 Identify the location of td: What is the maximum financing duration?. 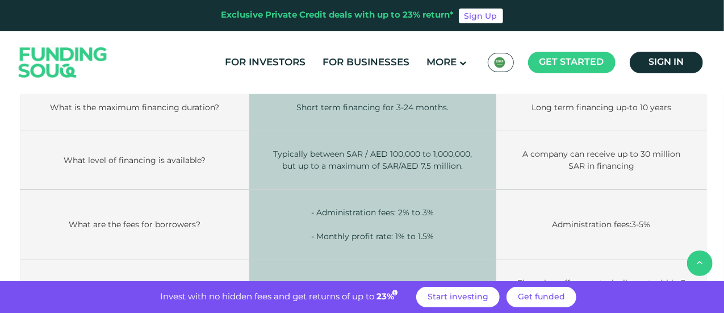
(135, 108).